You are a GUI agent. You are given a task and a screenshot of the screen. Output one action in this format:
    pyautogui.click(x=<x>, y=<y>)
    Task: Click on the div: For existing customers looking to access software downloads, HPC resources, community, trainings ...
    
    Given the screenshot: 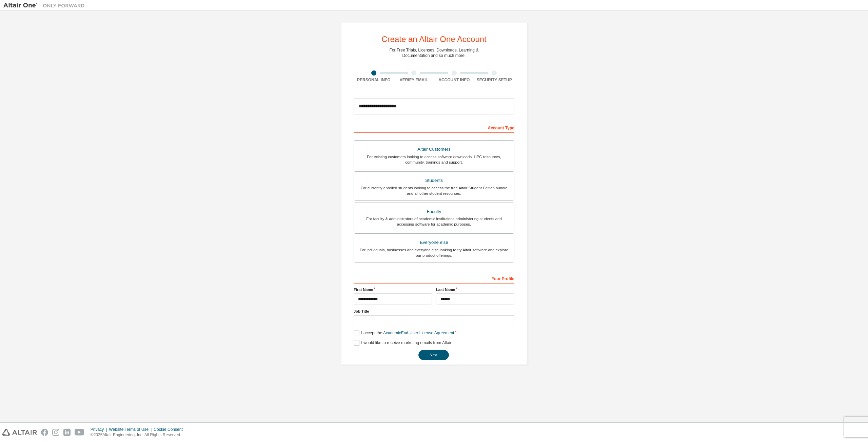 What is the action you would take?
    pyautogui.click(x=434, y=160)
    